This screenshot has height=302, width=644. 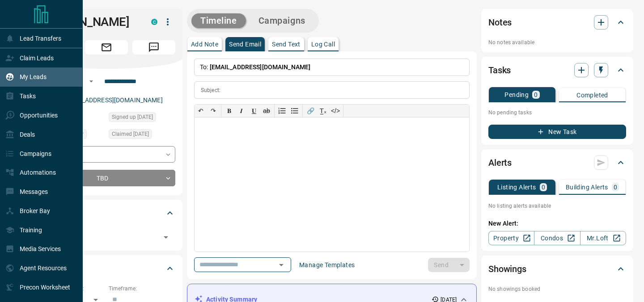 What do you see at coordinates (295, 111) in the screenshot?
I see `button: Bullet list` at bounding box center [295, 111].